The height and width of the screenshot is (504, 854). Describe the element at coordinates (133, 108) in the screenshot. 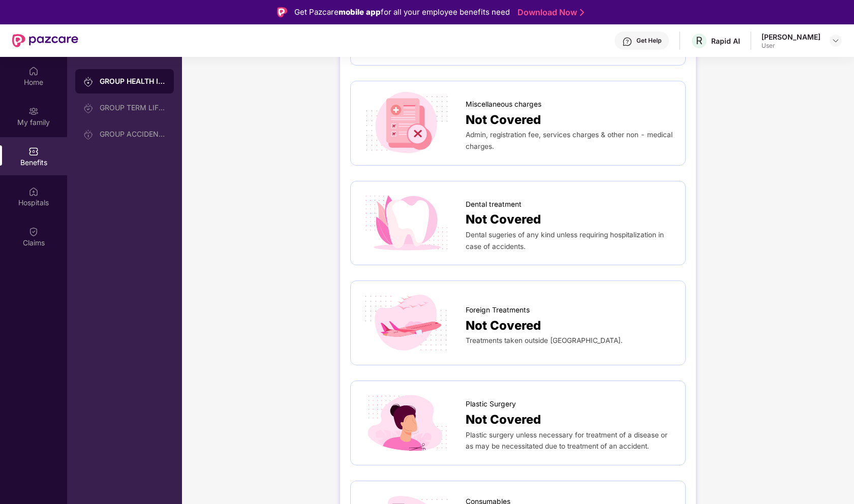

I see `div: GROUP TERM LIFE INSURANCE` at that location.